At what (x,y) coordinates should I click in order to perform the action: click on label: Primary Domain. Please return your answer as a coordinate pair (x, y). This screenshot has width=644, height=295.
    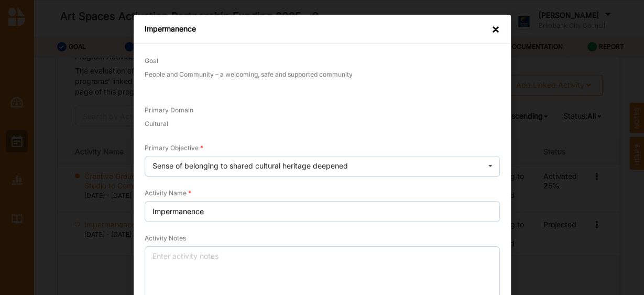
    Looking at the image, I should click on (169, 110).